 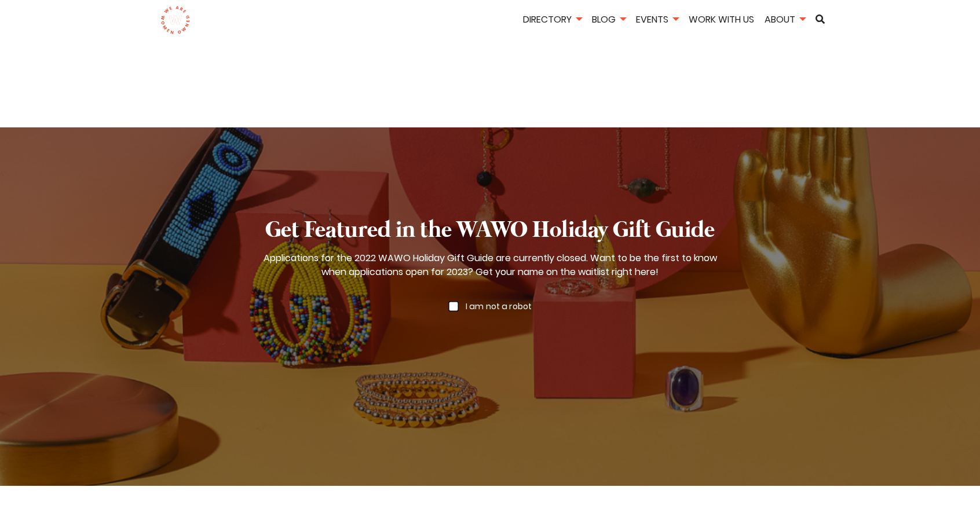 What do you see at coordinates (784, 19) in the screenshot?
I see `a: About` at bounding box center [784, 19].